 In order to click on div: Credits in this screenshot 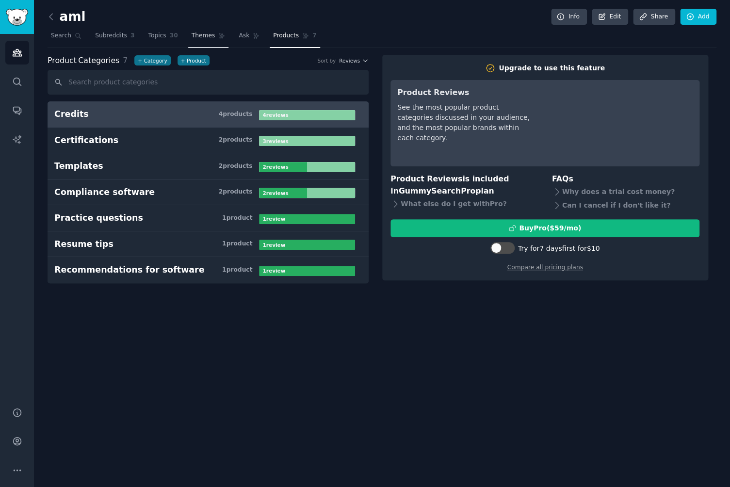, I will do `click(71, 114)`.